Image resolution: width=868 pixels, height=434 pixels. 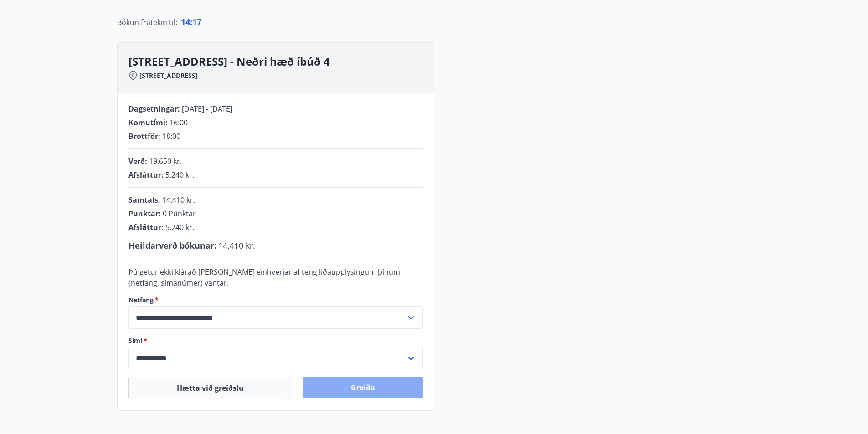 I want to click on span: 0 Punktar, so click(x=179, y=213).